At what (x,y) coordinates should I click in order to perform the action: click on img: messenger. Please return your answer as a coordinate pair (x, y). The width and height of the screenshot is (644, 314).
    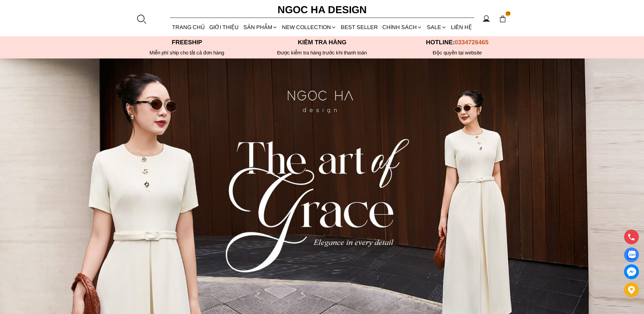
    Looking at the image, I should click on (631, 272).